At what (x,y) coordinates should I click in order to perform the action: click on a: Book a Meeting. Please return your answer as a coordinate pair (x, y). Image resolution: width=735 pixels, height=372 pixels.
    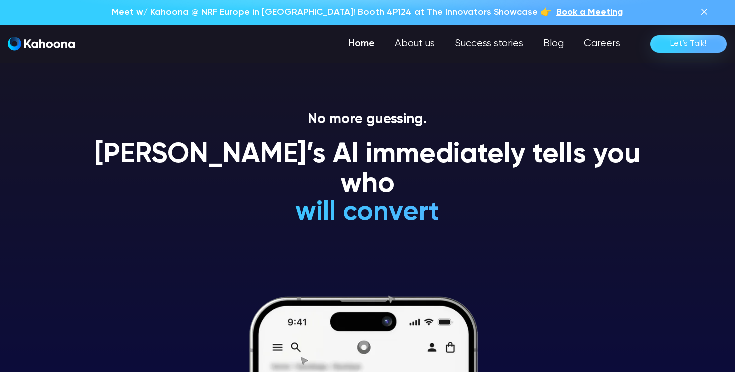
    Looking at the image, I should click on (589, 12).